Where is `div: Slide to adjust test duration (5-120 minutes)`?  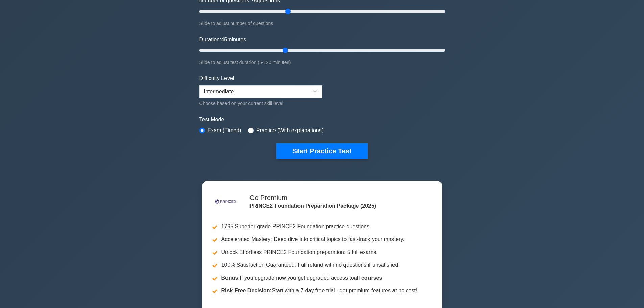
div: Slide to adjust test duration (5-120 minutes) is located at coordinates (322, 62).